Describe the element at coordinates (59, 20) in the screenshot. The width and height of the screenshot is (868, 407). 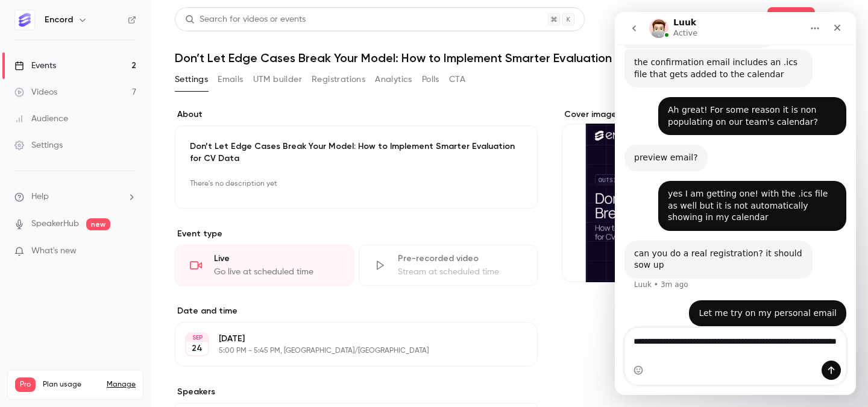
I see `h6: Encord` at that location.